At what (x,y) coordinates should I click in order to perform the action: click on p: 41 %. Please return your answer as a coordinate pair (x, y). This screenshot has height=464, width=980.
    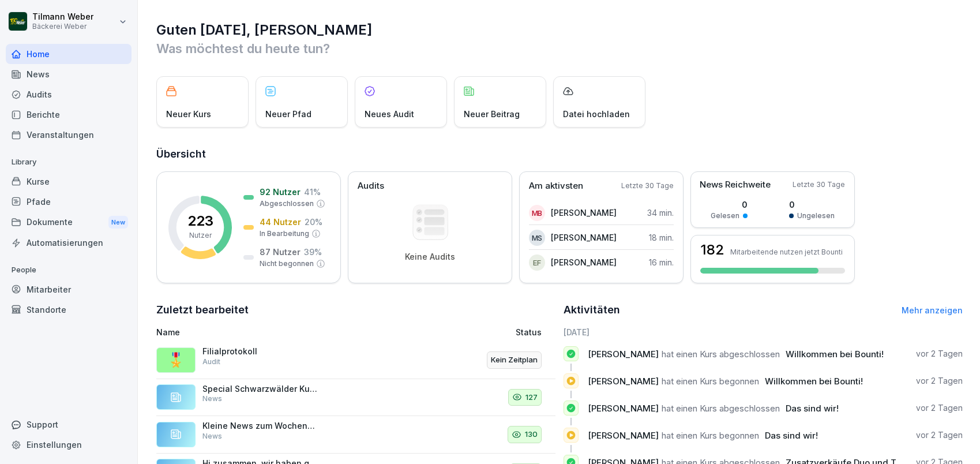
    Looking at the image, I should click on (312, 192).